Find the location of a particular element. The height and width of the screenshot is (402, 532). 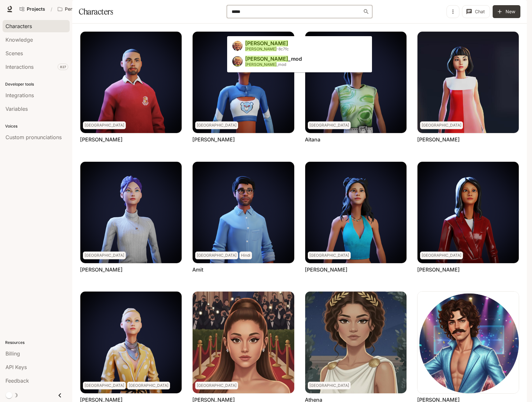

img: Abel is located at coordinates (131, 82).